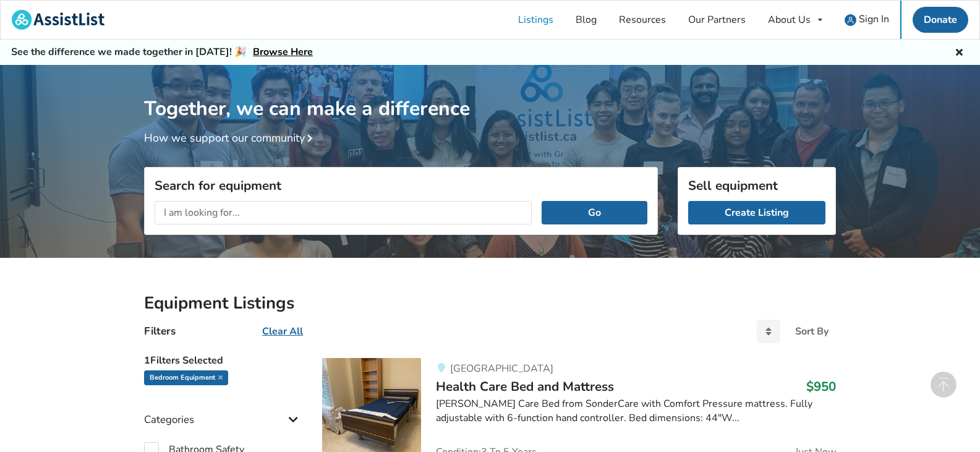 This screenshot has width=980, height=452. What do you see at coordinates (789, 20) in the screenshot?
I see `div: About Us` at bounding box center [789, 20].